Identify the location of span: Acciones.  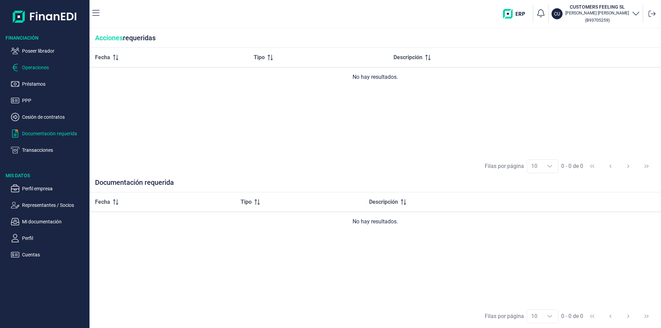
(109, 38).